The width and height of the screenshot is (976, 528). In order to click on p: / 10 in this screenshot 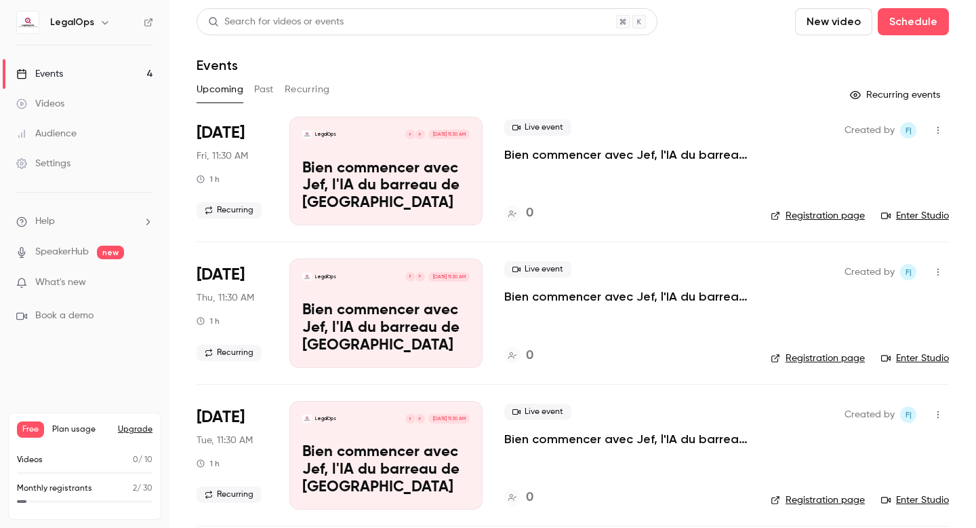, I will do `click(142, 460)`.